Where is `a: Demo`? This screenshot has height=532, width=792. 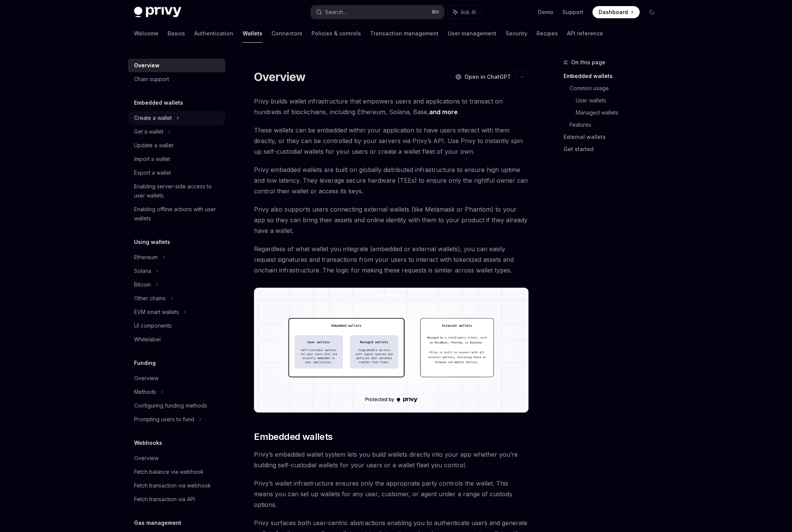 a: Demo is located at coordinates (546, 12).